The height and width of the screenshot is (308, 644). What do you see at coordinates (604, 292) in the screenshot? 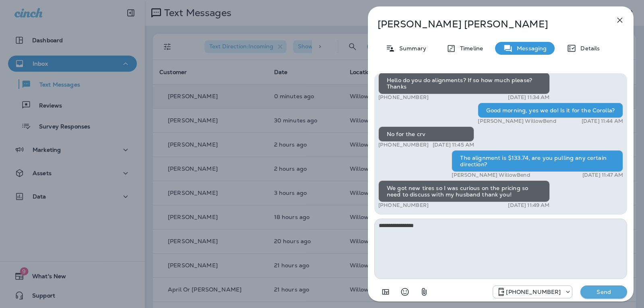
I see `p: Send` at bounding box center [604, 292].